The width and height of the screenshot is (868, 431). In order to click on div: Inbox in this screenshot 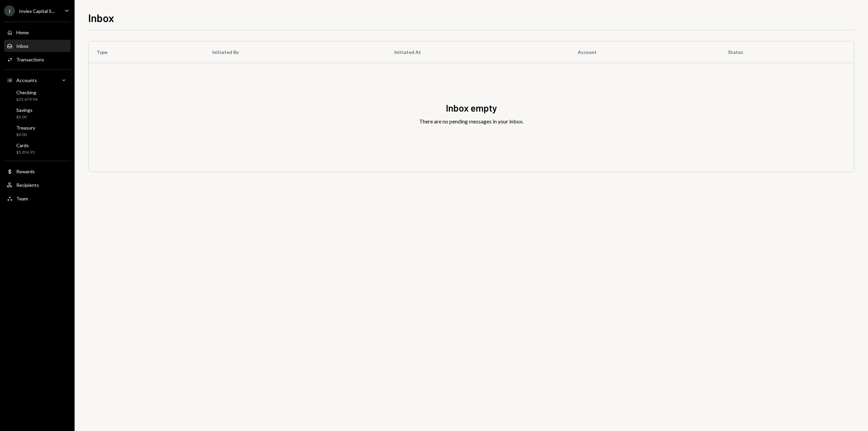, I will do `click(23, 45)`.